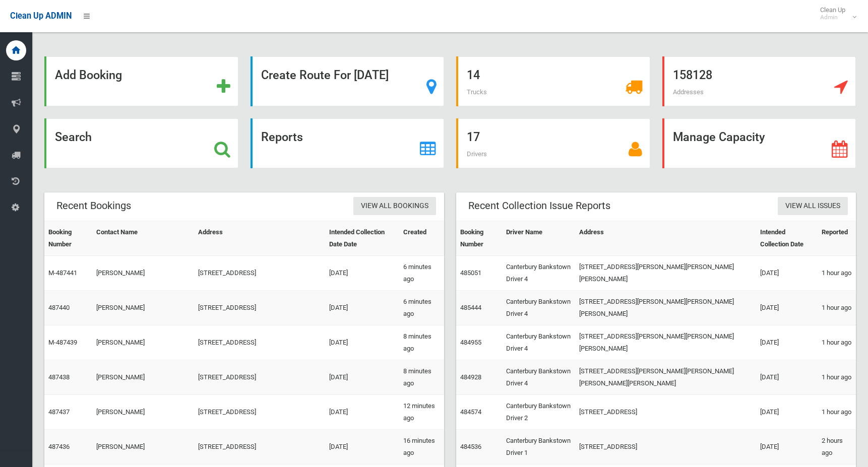  Describe the element at coordinates (88, 75) in the screenshot. I see `strong: Add Booking` at that location.